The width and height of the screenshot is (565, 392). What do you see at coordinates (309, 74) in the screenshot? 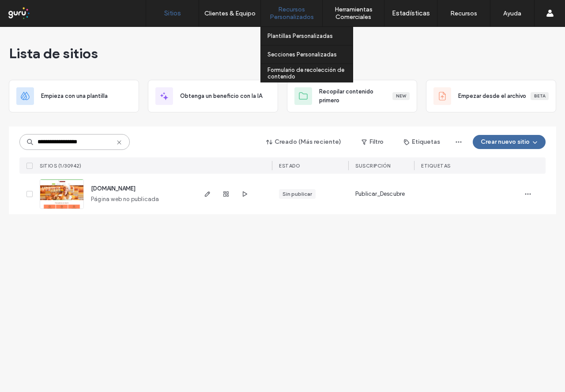
I see `label: Formulario de recolección de contenido` at bounding box center [309, 74].